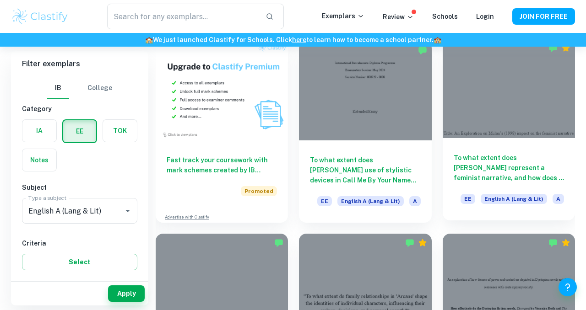 This screenshot has width=586, height=310. I want to click on button: Apply, so click(126, 294).